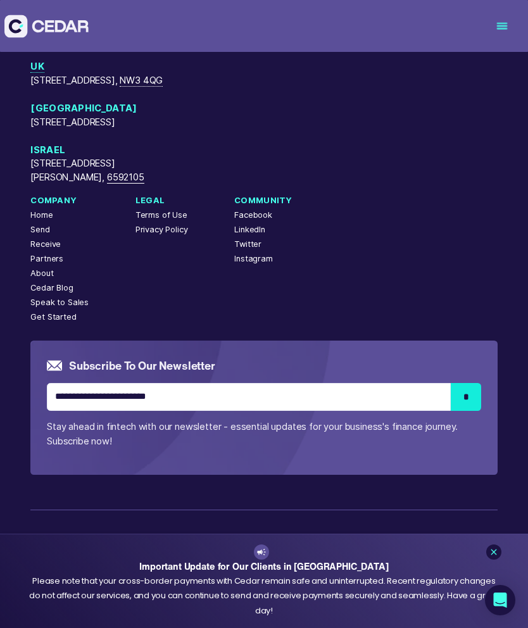 This screenshot has height=628, width=528. Describe the element at coordinates (47, 258) in the screenshot. I see `a: Partners` at that location.